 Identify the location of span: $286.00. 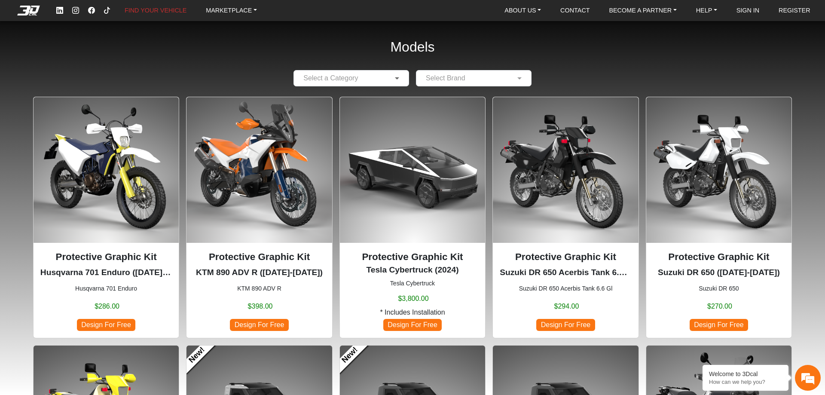
(107, 306).